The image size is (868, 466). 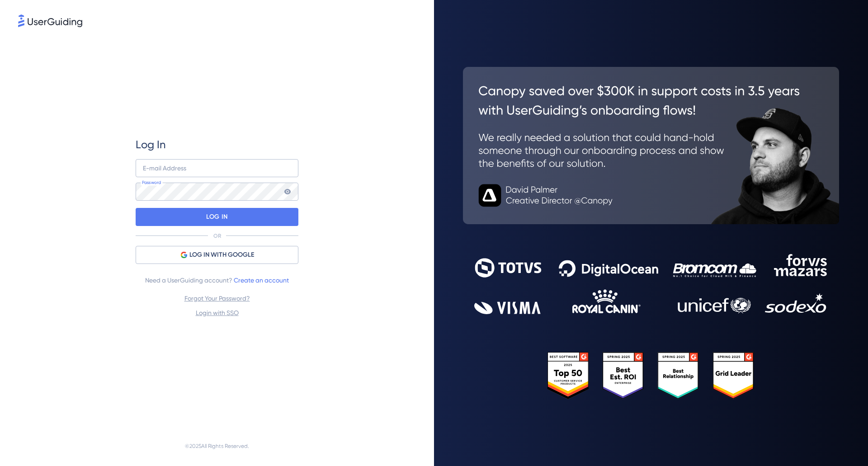 What do you see at coordinates (222, 255) in the screenshot?
I see `span: LOG IN WITH GOOGLE` at bounding box center [222, 255].